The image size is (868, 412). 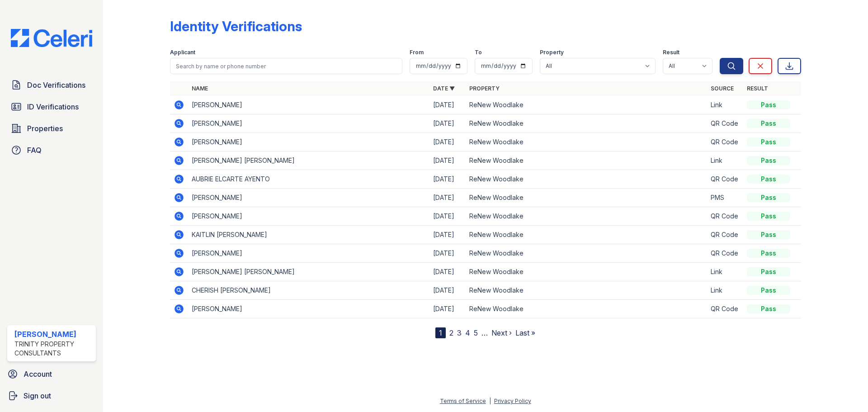 What do you see at coordinates (51, 107) in the screenshot?
I see `a: ID Verifications` at bounding box center [51, 107].